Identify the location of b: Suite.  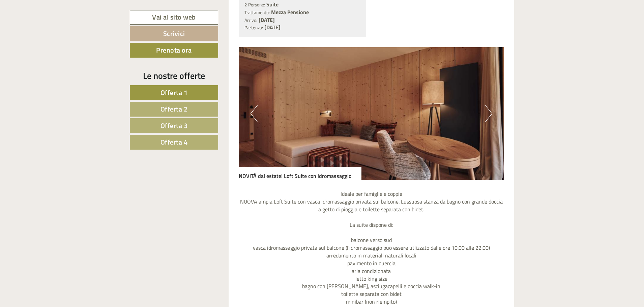
(272, 4).